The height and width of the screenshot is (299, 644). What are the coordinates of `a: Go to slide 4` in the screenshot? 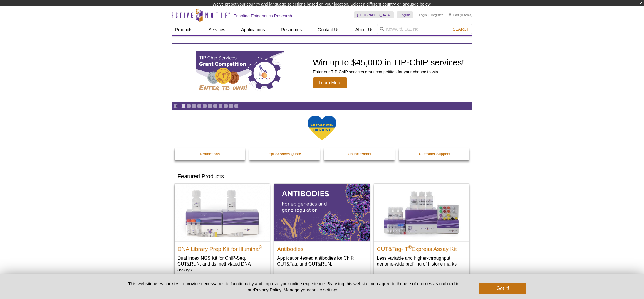 It's located at (199, 106).